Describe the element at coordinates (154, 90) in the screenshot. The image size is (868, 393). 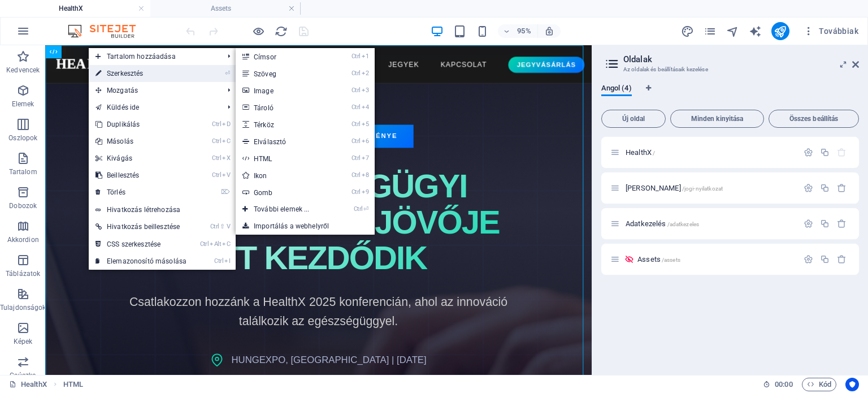
I see `span: Mozgatás` at that location.